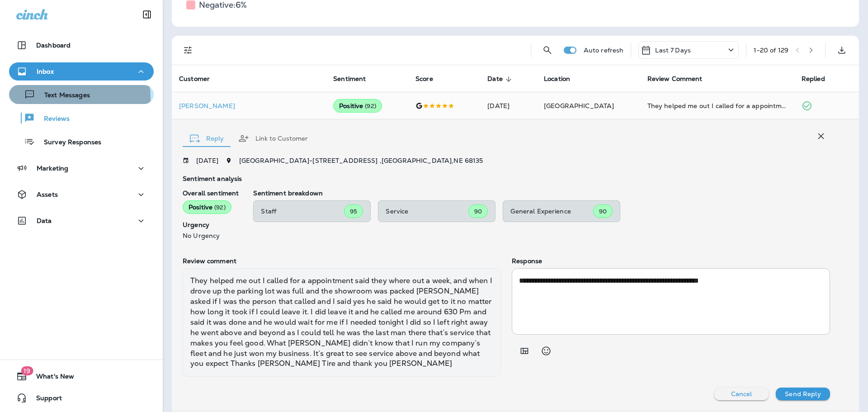 The image size is (868, 412). Describe the element at coordinates (53, 45) in the screenshot. I see `p: Dashboard` at that location.